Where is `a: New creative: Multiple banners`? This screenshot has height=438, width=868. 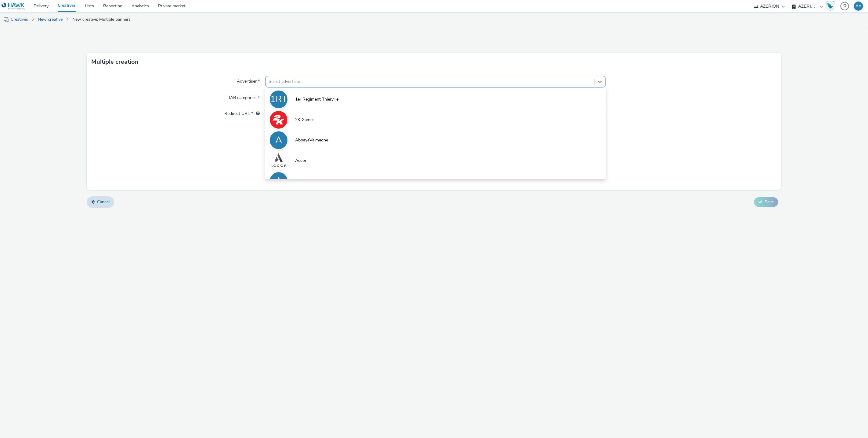 a: New creative: Multiple banners is located at coordinates (101, 20).